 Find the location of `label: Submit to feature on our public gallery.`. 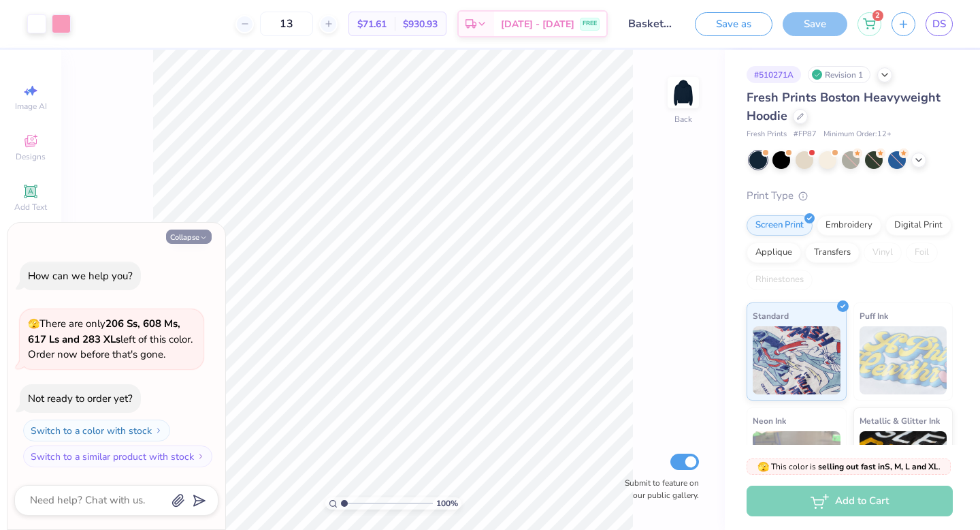

label: Submit to feature on our public gallery. is located at coordinates (658, 489).